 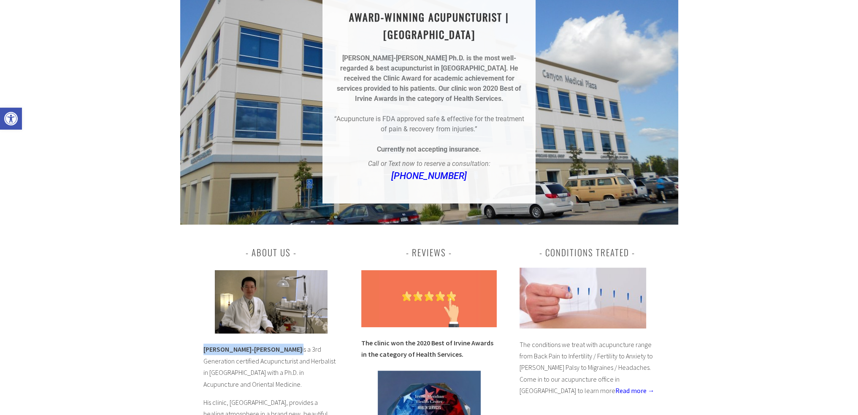 I want to click on p: “Acupuncture is FDA approved safe & effective for the treatment of pain & recovery from injuries.”, so click(x=429, y=124).